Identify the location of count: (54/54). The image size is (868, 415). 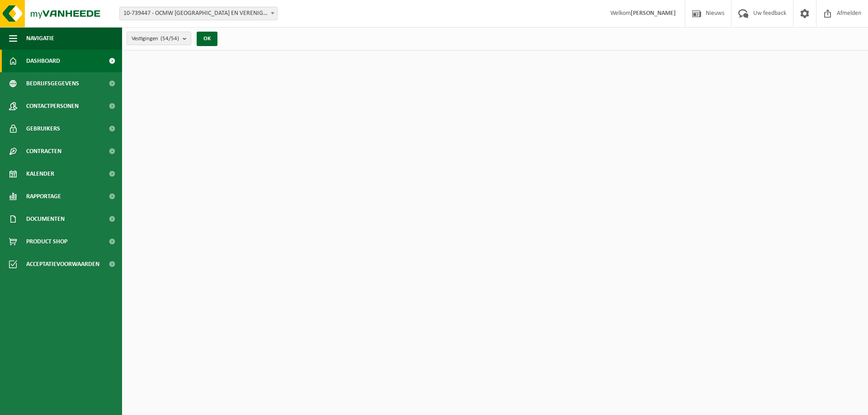
(169, 38).